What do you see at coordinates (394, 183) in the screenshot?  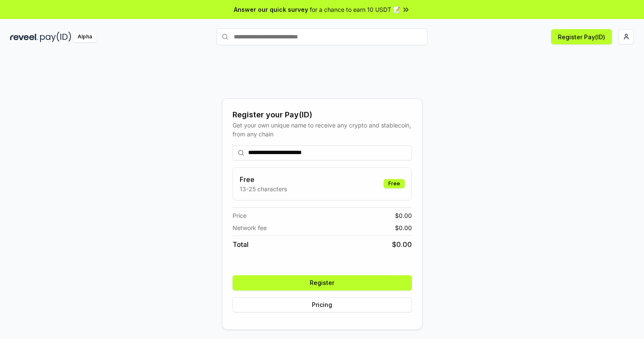 I see `div: Free` at bounding box center [394, 183].